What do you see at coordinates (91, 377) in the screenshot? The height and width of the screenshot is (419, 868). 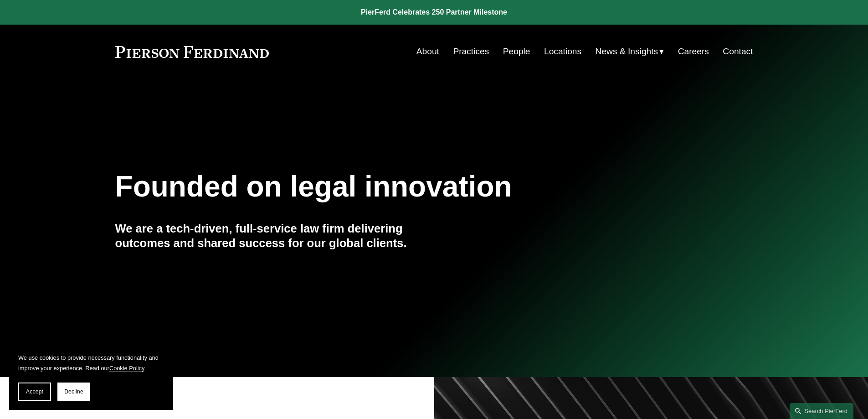 I see `section: Cookie banner` at bounding box center [91, 377].